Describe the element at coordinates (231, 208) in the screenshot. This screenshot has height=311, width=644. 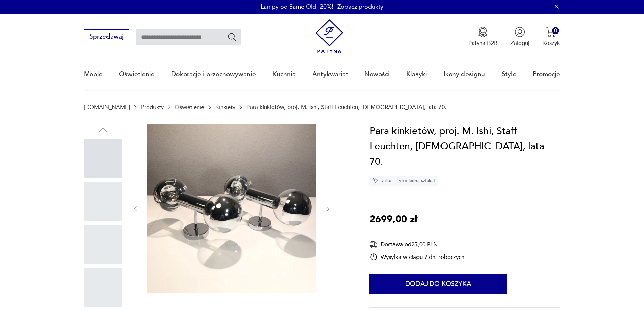
I see `img: Zdjęcie produktu Para kinkietów, proj. M. Ishi, Staff Leuchten, Niemcy, lata 70.` at that location.